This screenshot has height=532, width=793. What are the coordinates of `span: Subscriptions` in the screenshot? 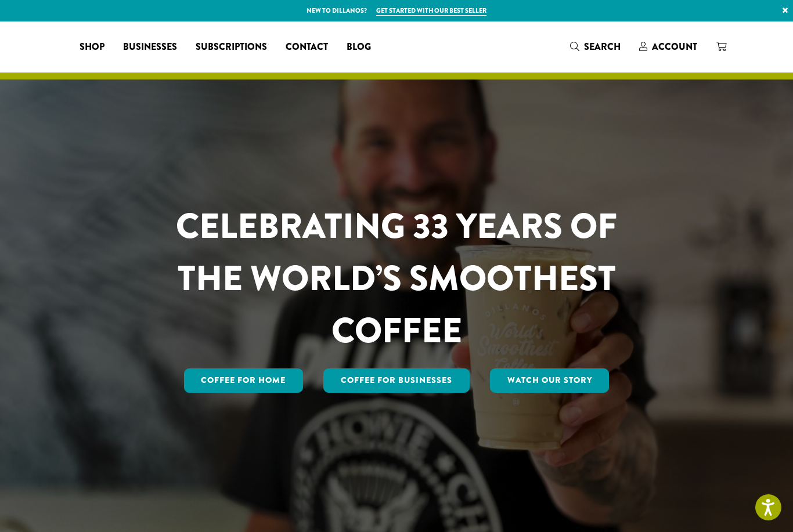 It's located at (231, 47).